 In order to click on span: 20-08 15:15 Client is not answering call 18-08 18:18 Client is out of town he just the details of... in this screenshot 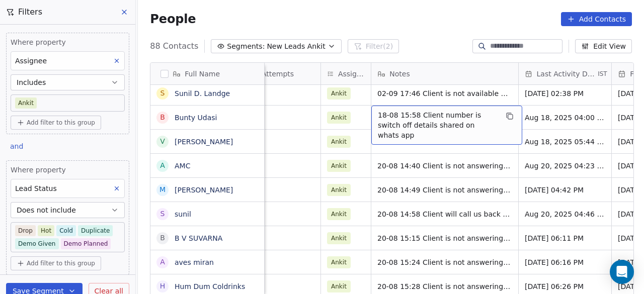, I will do `click(445, 239)`.